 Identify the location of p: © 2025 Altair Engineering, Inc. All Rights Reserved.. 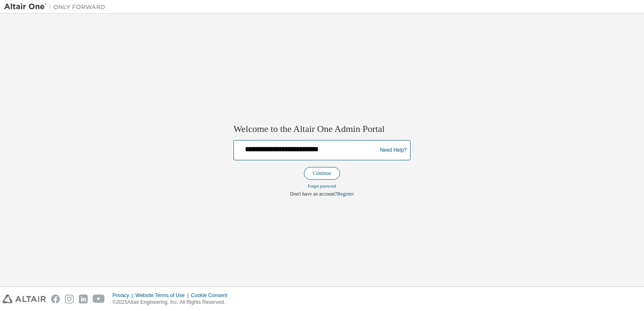
(173, 302).